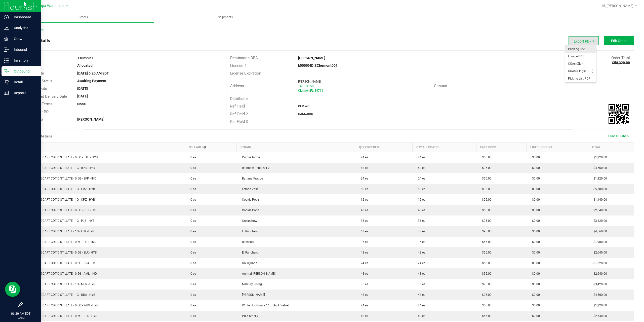  Describe the element at coordinates (486, 316) in the screenshot. I see `span: $55.00` at that location.